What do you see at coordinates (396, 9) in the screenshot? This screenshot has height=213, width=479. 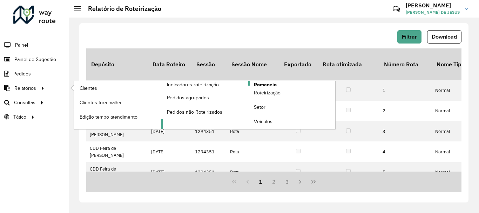 I see `a: Contato Rápido` at bounding box center [396, 9].